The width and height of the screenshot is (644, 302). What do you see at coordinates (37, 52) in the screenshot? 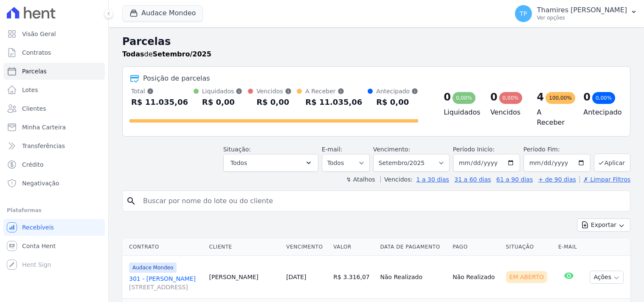
I see `span: Contratos` at bounding box center [37, 52].